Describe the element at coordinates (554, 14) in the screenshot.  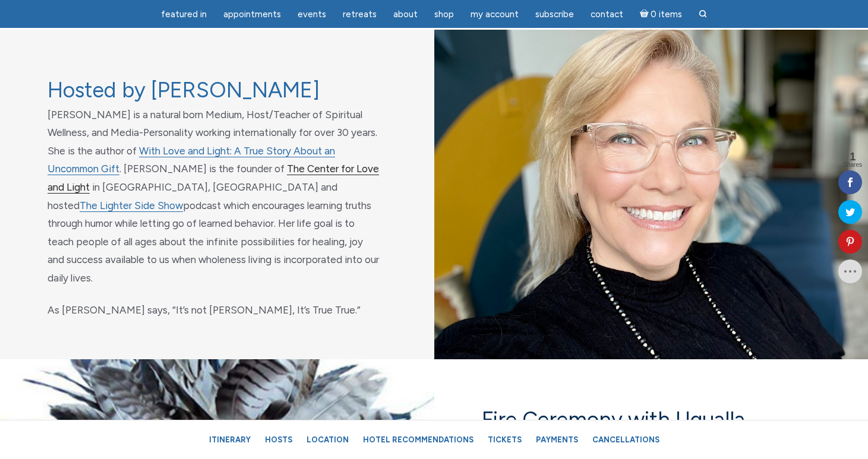
I see `a: Subscribe` at that location.